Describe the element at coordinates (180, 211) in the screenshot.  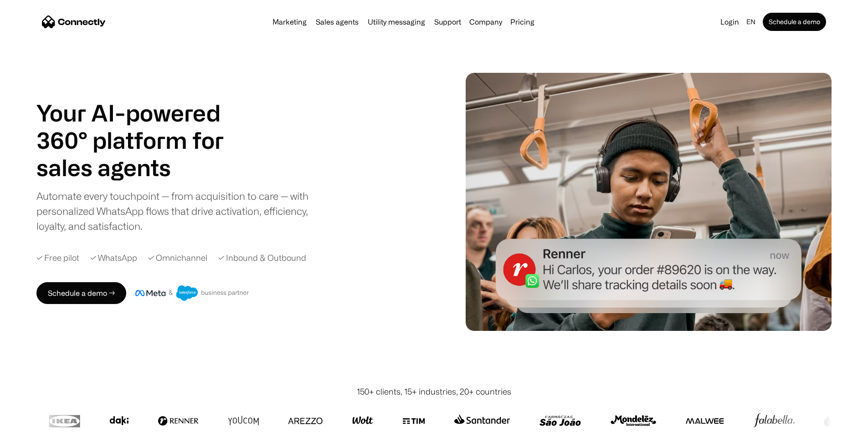
I see `div: Automate every touchpoint — from acquisition to care — with personalized WhatsApp flows that driv...` at that location.